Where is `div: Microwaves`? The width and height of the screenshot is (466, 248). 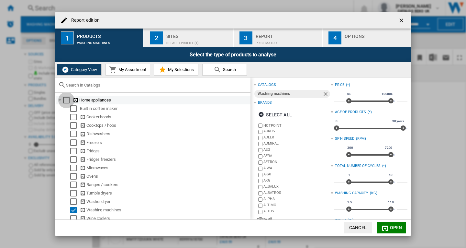
div: Microwaves is located at coordinates (165, 168).